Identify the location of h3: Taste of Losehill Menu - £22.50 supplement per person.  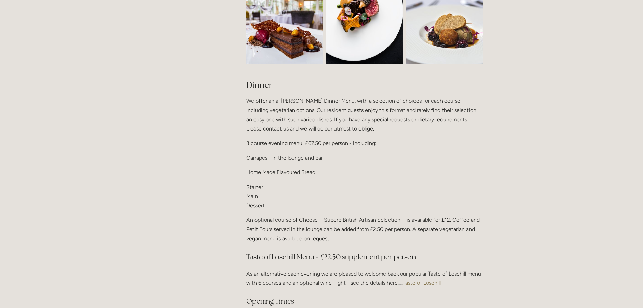
(365, 257).